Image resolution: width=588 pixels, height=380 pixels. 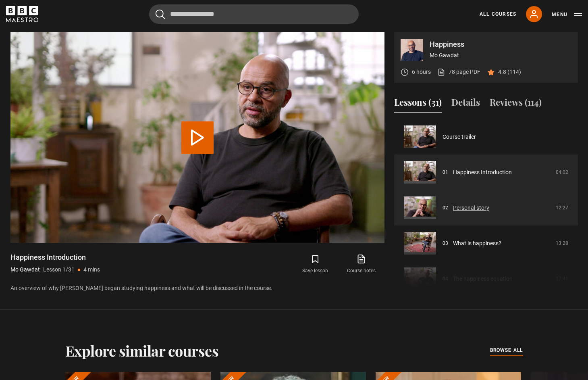 I want to click on button: Save lesson, so click(x=315, y=264).